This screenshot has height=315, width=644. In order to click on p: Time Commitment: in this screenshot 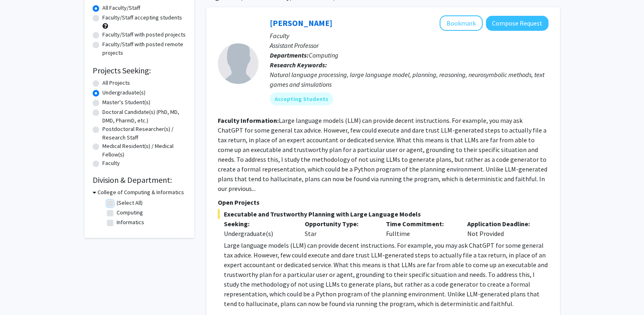, I will do `click(420, 224)`.